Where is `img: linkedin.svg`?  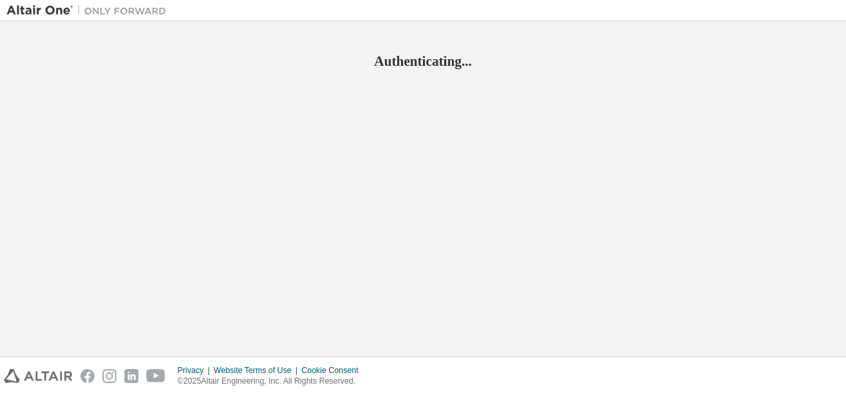 img: linkedin.svg is located at coordinates (131, 376).